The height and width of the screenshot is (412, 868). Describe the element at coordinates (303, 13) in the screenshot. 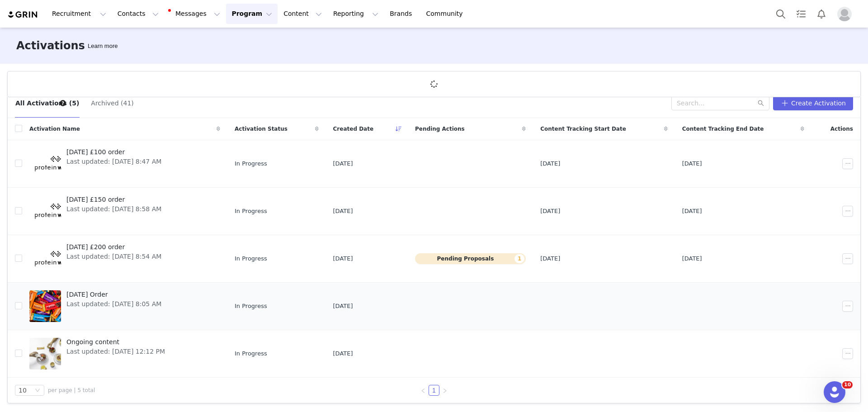

I see `button: Content` at that location.